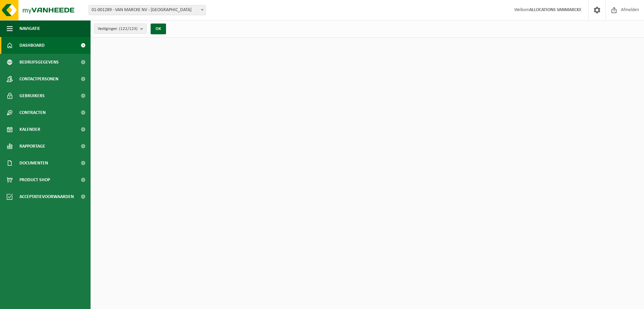 This screenshot has height=309, width=644. What do you see at coordinates (35, 180) in the screenshot?
I see `span: Product Shop` at bounding box center [35, 180].